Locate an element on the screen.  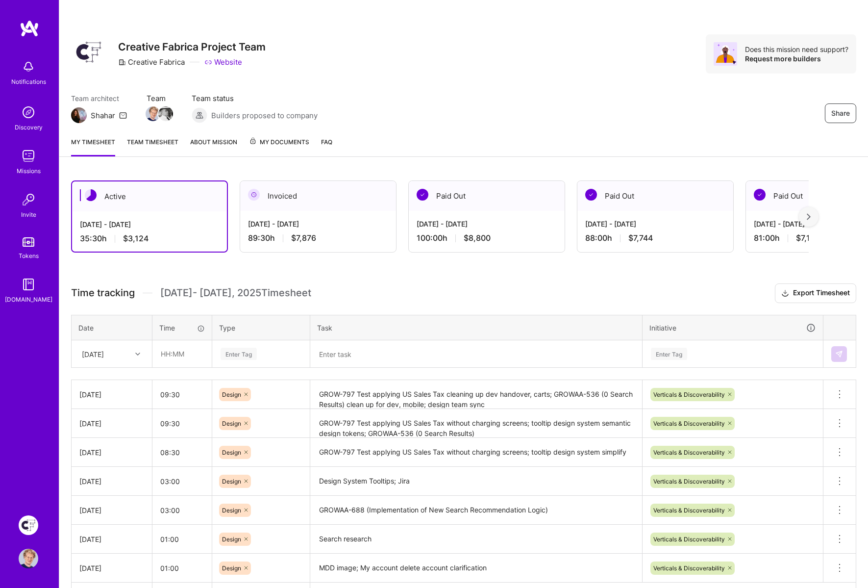
div: Creative Fabrica is located at coordinates (151, 62).